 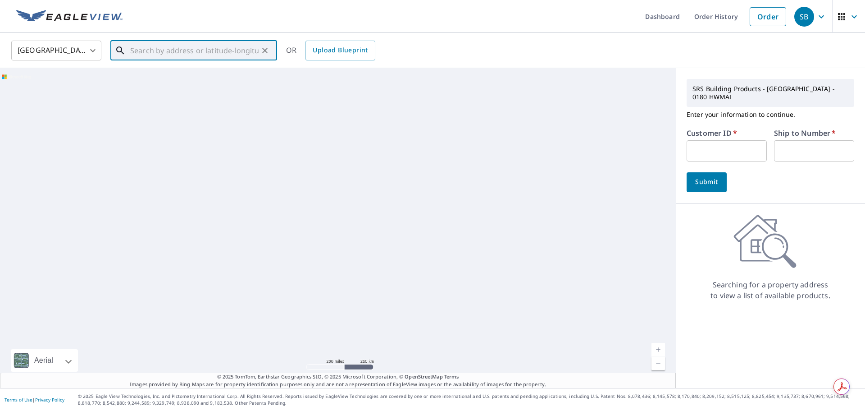 What do you see at coordinates (659, 363) in the screenshot?
I see `a: Current Level 5, Zoom Out` at bounding box center [659, 363].